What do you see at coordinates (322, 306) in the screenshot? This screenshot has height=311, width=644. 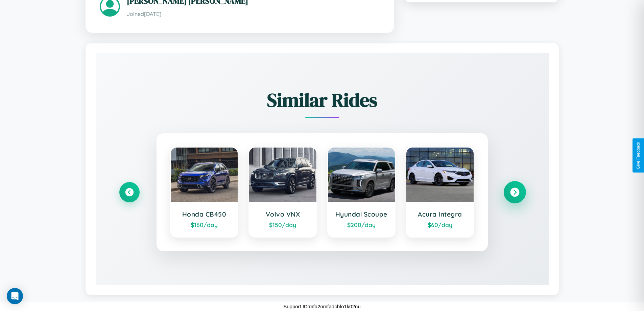 I see `p: Support ID: mfa2omfadcbfo1k02nu` at bounding box center [322, 306].